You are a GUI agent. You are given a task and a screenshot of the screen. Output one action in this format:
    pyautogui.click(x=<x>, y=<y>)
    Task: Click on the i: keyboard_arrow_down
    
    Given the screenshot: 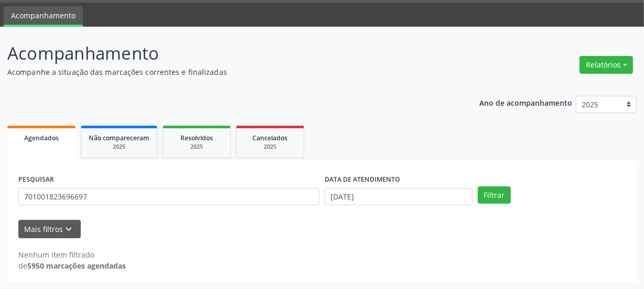 What is the action you would take?
    pyautogui.click(x=69, y=230)
    